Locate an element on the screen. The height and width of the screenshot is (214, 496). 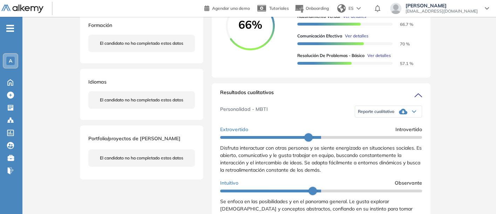
span: Observante is located at coordinates (408, 183).